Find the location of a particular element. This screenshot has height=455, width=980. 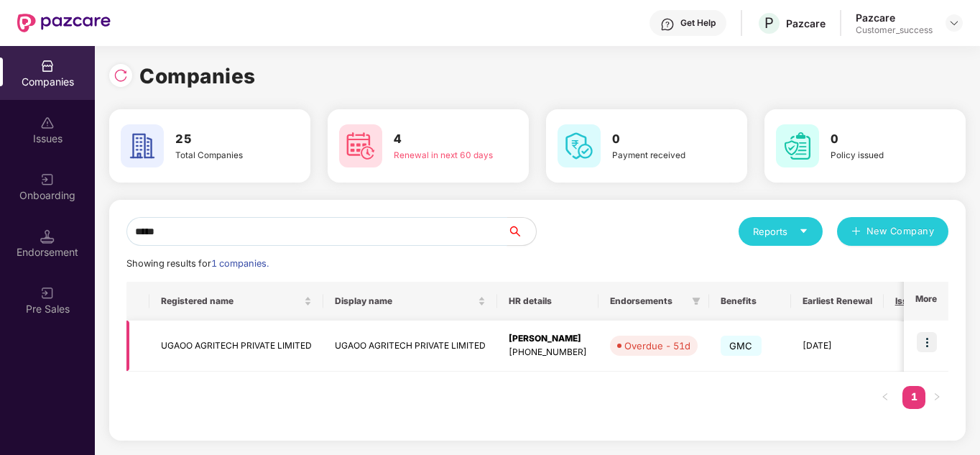

button: right is located at coordinates (937, 397).